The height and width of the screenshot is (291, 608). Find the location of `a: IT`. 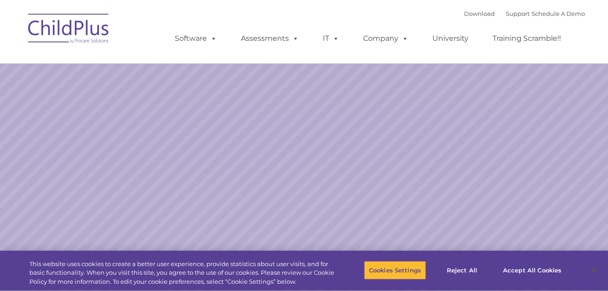

a: IT is located at coordinates (331, 38).